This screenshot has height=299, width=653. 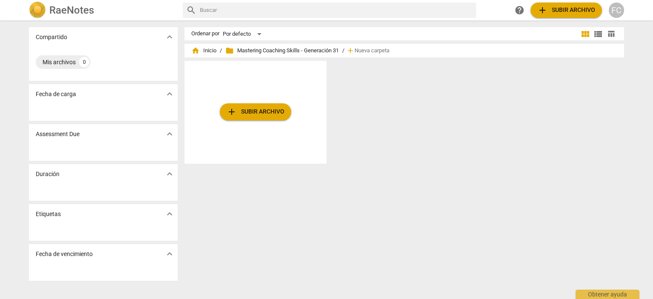 I want to click on p: Compartido, so click(x=51, y=37).